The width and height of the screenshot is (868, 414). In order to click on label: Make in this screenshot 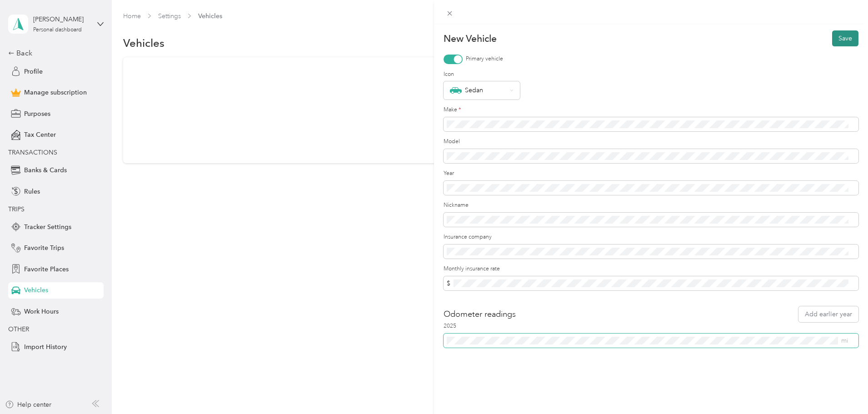, I will do `click(651, 110)`.